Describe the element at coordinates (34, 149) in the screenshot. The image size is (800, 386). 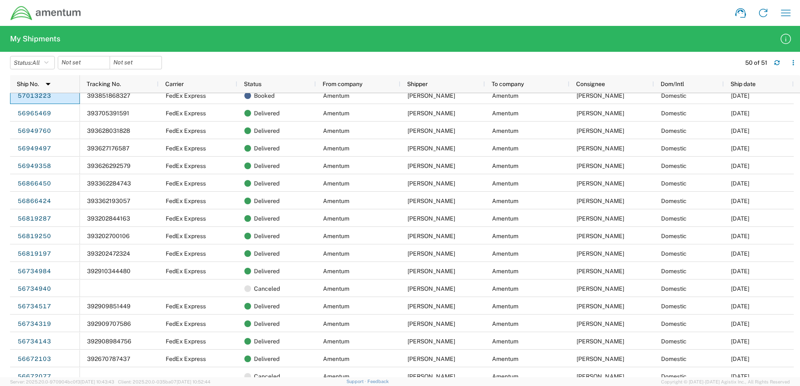
I see `a: 56949497` at that location.